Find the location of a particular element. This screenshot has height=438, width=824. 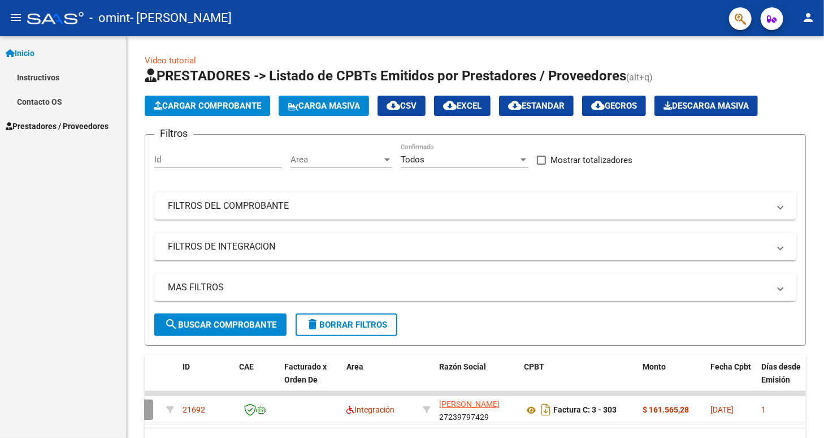

span: ID is located at coordinates (186, 366).